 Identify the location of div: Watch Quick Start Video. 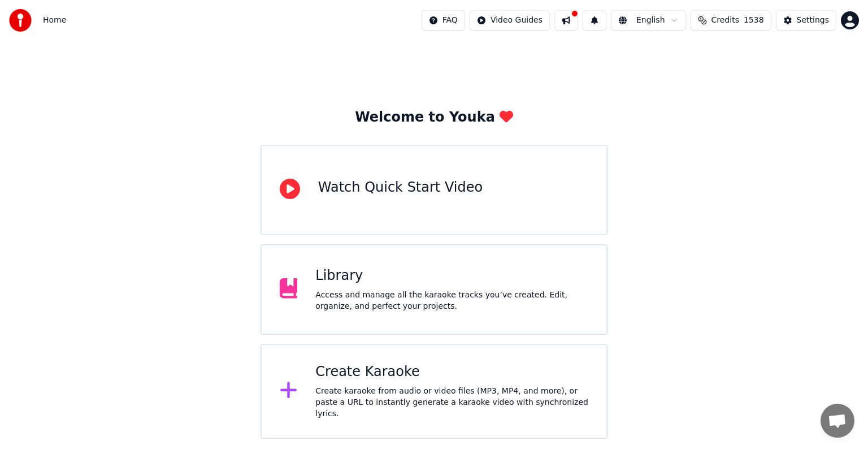
(400, 188).